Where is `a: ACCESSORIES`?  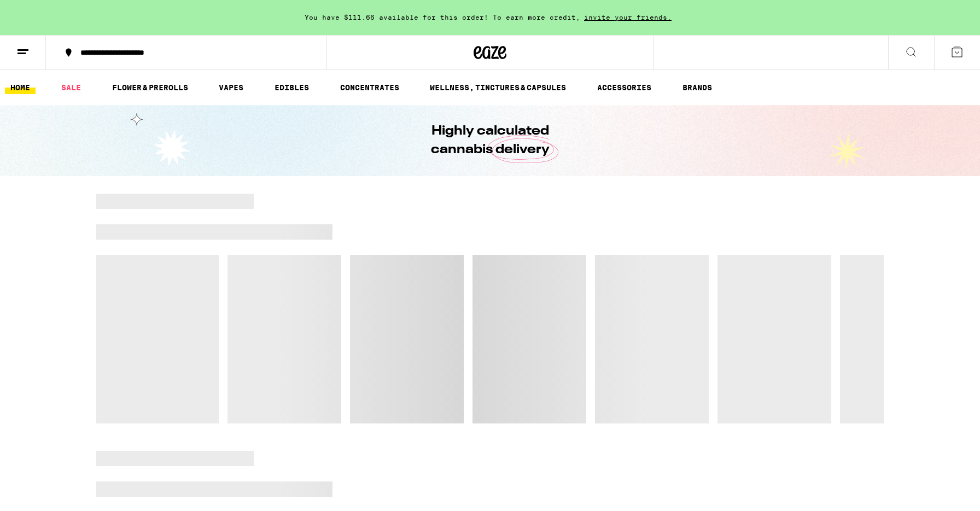 a: ACCESSORIES is located at coordinates (624, 87).